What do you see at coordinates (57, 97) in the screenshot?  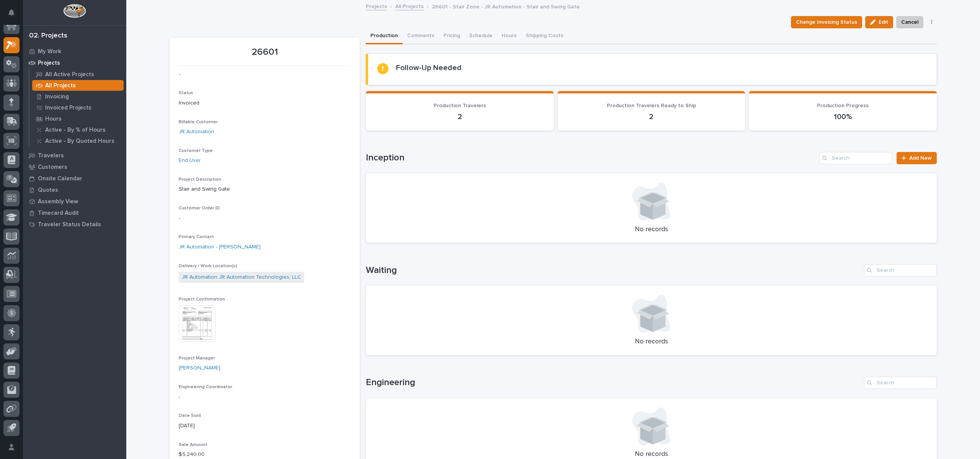 I see `p: Invoicing` at bounding box center [57, 97].